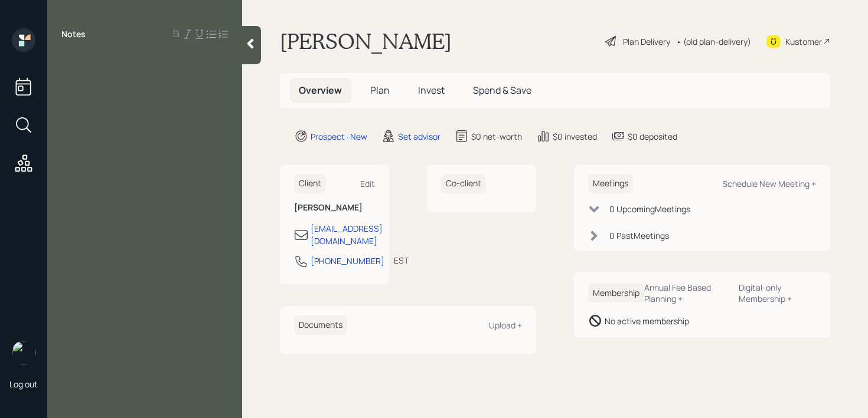  Describe the element at coordinates (310, 183) in the screenshot. I see `h6: Client` at that location.